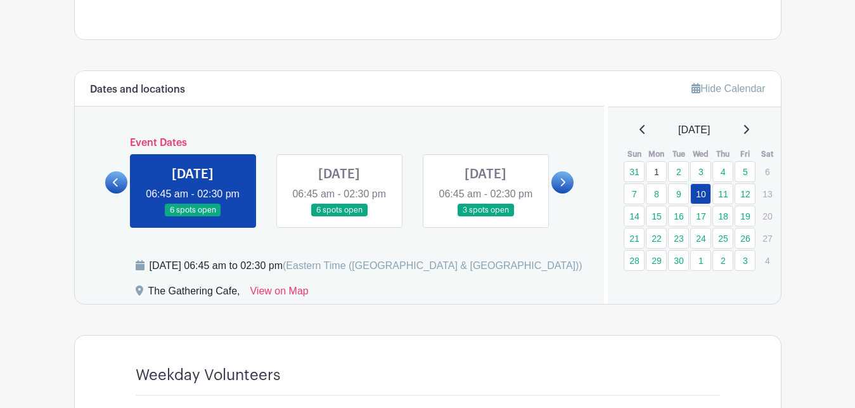 This screenshot has width=855, height=408. What do you see at coordinates (745, 171) in the screenshot?
I see `a: 5` at bounding box center [745, 171].